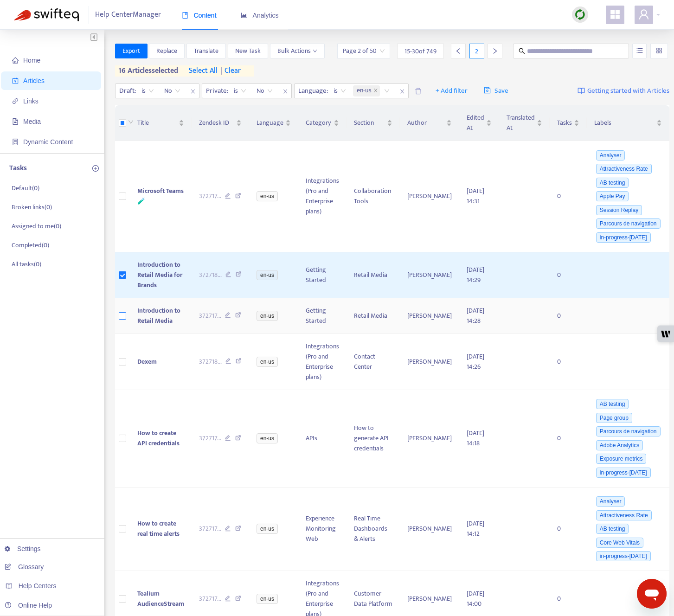  What do you see at coordinates (580, 15) in the screenshot?
I see `img: sync.dc5367851b00ba804db3.png` at bounding box center [580, 15].